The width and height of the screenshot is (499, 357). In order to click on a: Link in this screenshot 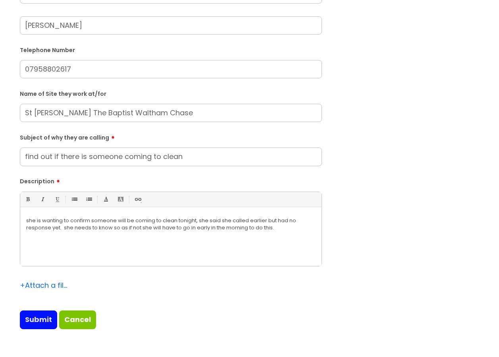, I will do `click(137, 199)`.